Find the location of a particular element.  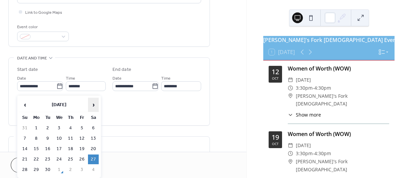

td: 5 is located at coordinates (82, 128).